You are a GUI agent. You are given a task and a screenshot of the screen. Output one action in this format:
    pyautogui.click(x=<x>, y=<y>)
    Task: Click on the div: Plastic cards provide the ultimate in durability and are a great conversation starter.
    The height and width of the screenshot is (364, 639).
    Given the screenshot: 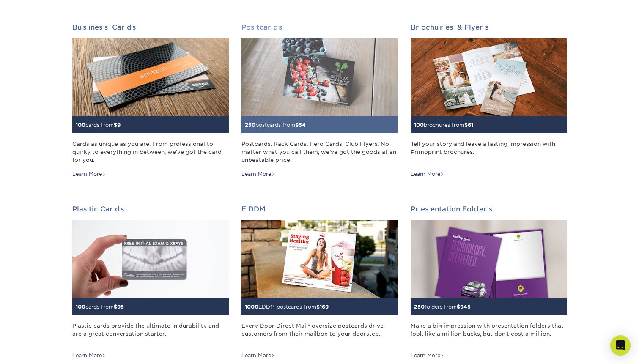 What is the action you would take?
    pyautogui.click(x=151, y=334)
    